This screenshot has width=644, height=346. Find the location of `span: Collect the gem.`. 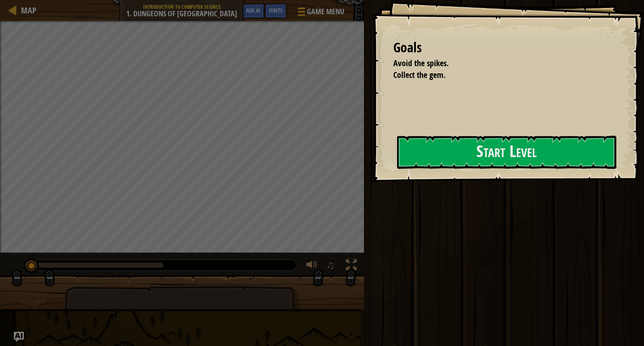

span: Collect the gem. is located at coordinates (419, 74).